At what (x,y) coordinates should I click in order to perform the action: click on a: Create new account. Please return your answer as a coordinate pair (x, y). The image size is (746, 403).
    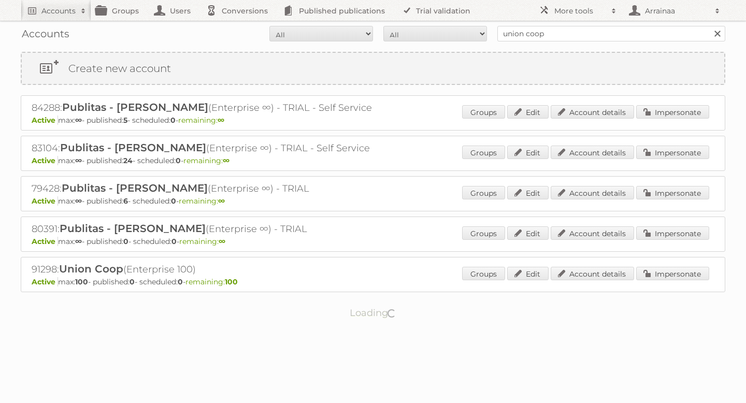
    Looking at the image, I should click on (373, 68).